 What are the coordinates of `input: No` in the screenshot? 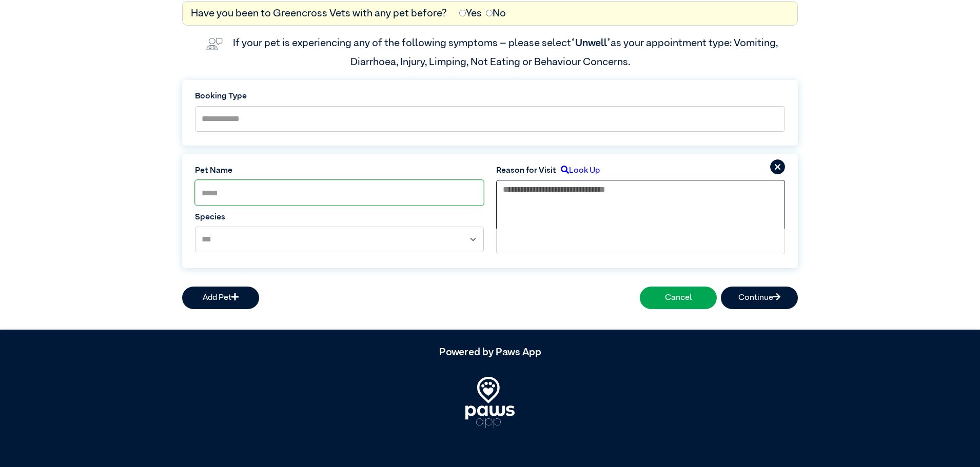 It's located at (489, 13).